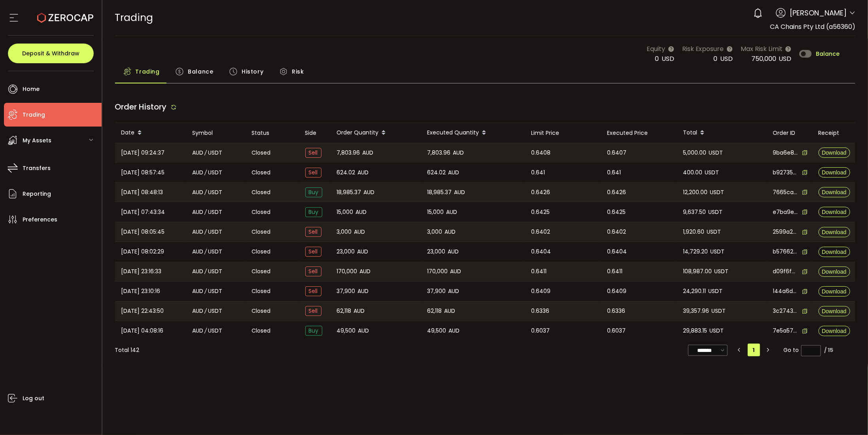  I want to click on span: 0.6336, so click(617, 311).